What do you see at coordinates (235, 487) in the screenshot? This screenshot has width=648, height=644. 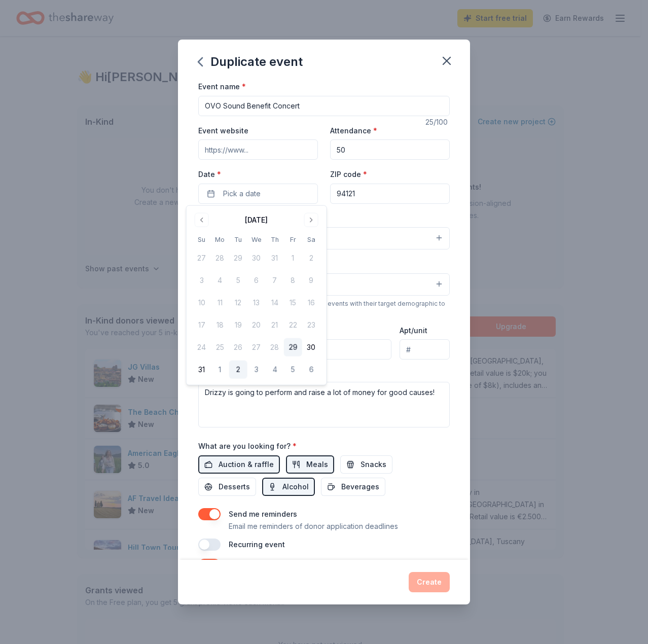 I see `span: Desserts` at bounding box center [235, 487].